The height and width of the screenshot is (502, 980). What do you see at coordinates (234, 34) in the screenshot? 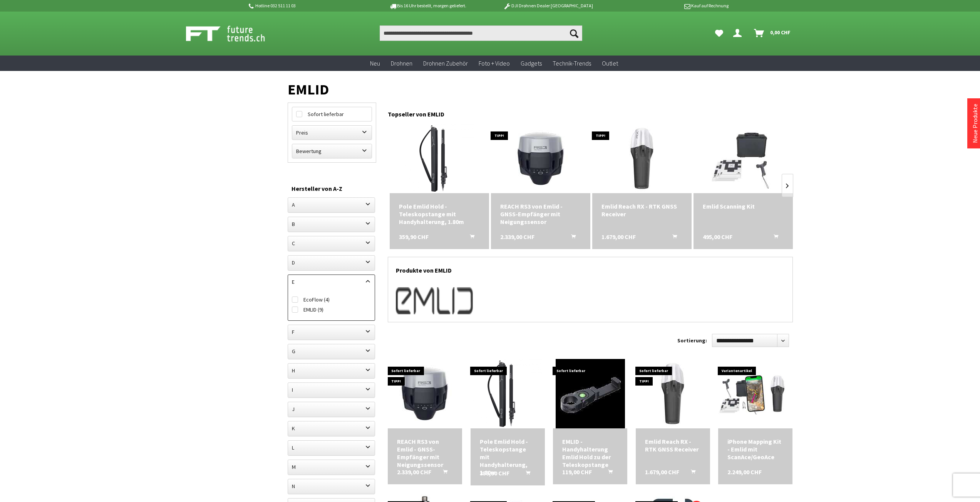
I see `img: Shop Futuretrends - zur Startseite wechseln` at bounding box center [234, 34].